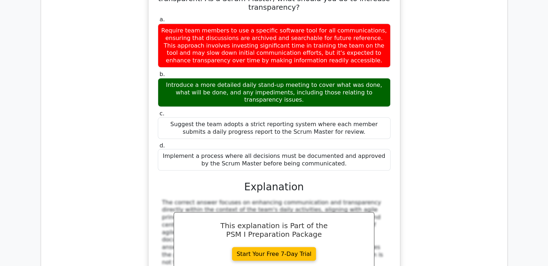 Image resolution: width=548 pixels, height=266 pixels. What do you see at coordinates (274, 160) in the screenshot?
I see `div: Implement a process where all decisions must be documented and approved by the Scrum Master befor...` at bounding box center [274, 160].